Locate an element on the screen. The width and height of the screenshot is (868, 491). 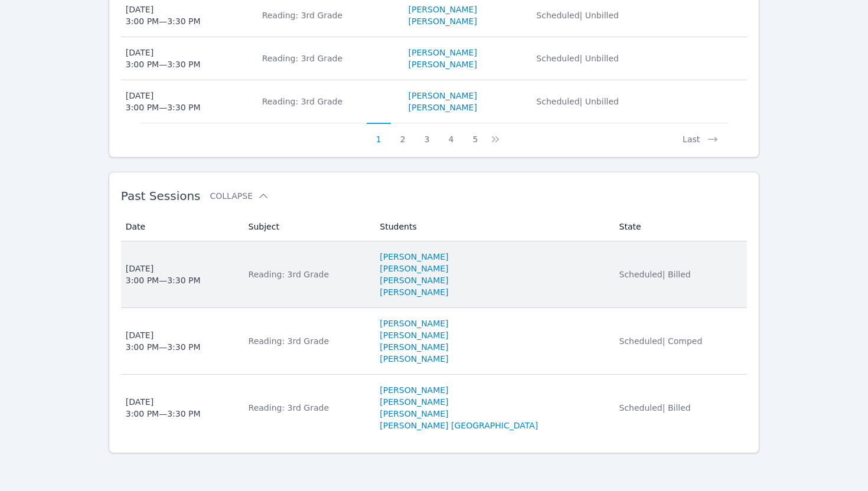
th: State is located at coordinates (680, 227).